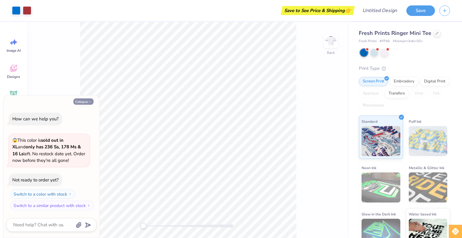  Describe the element at coordinates (379, 214) in the screenshot. I see `span: Glow in the Dark Ink` at that location.